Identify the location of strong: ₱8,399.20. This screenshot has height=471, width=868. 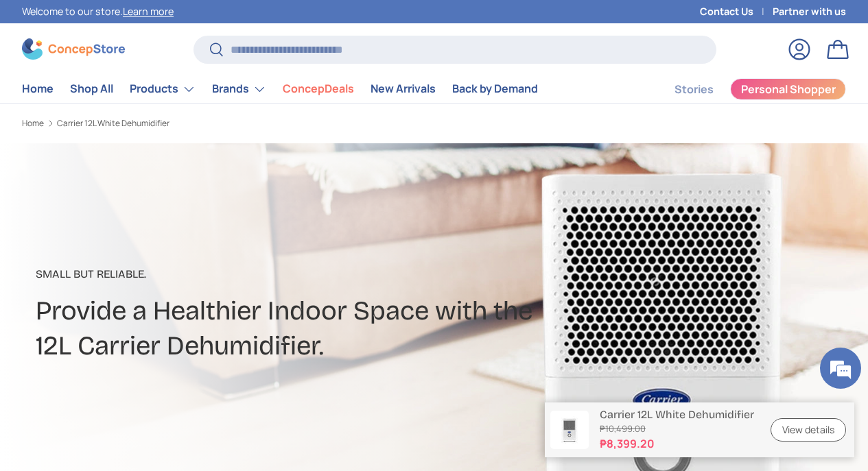
(677, 443).